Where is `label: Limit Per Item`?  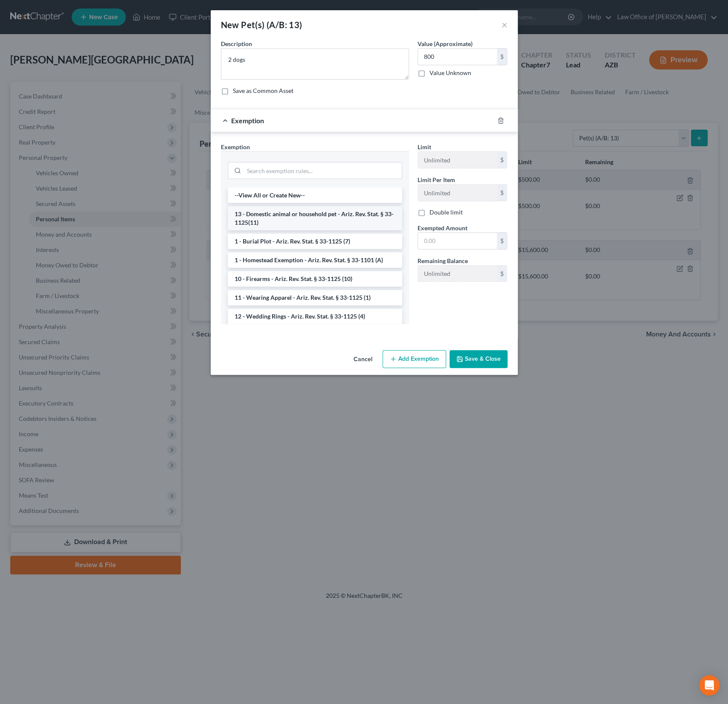
label: Limit Per Item is located at coordinates (436, 179).